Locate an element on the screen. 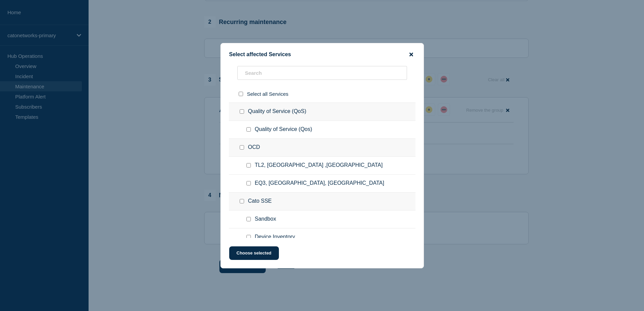 This screenshot has width=644, height=311. div: Cato SSE is located at coordinates (322, 201).